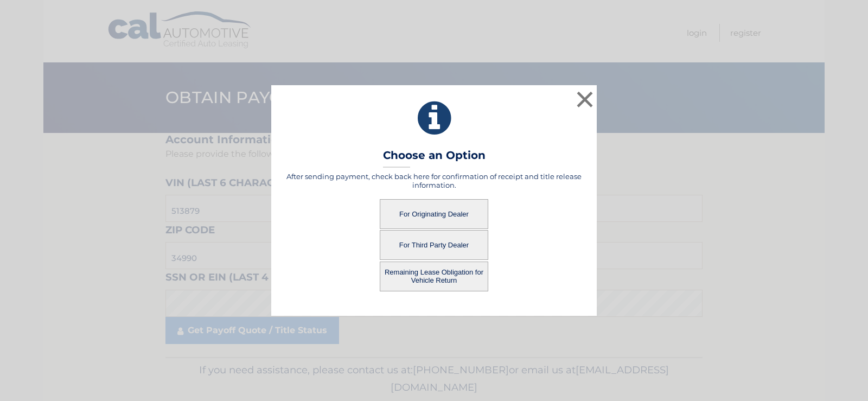 This screenshot has width=868, height=401. Describe the element at coordinates (434, 180) in the screenshot. I see `h5: After sending payment, check back here for confirmation of receipt and title release information.` at that location.